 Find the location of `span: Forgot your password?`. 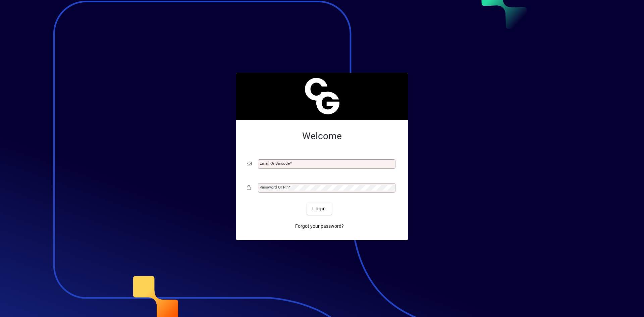

span: Forgot your password? is located at coordinates (320, 226).